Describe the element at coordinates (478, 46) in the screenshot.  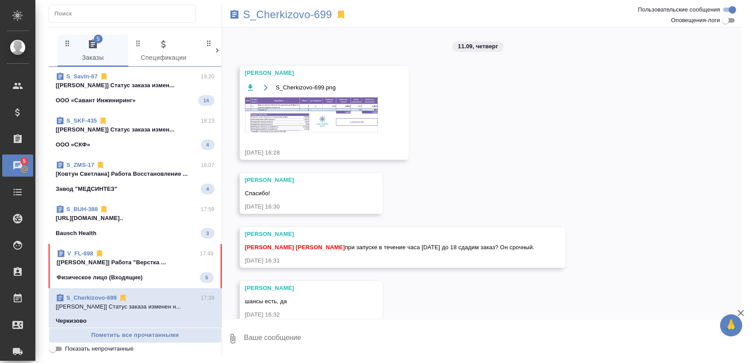
I see `p: 11.09, четверг` at that location.